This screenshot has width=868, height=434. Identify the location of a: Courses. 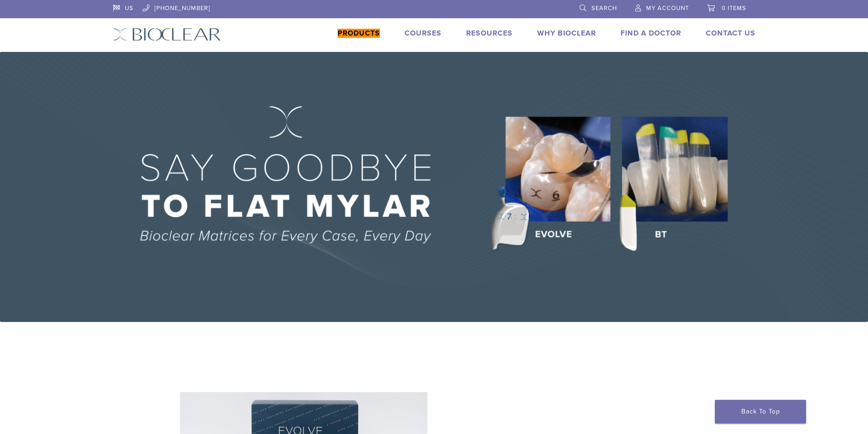
(423, 33).